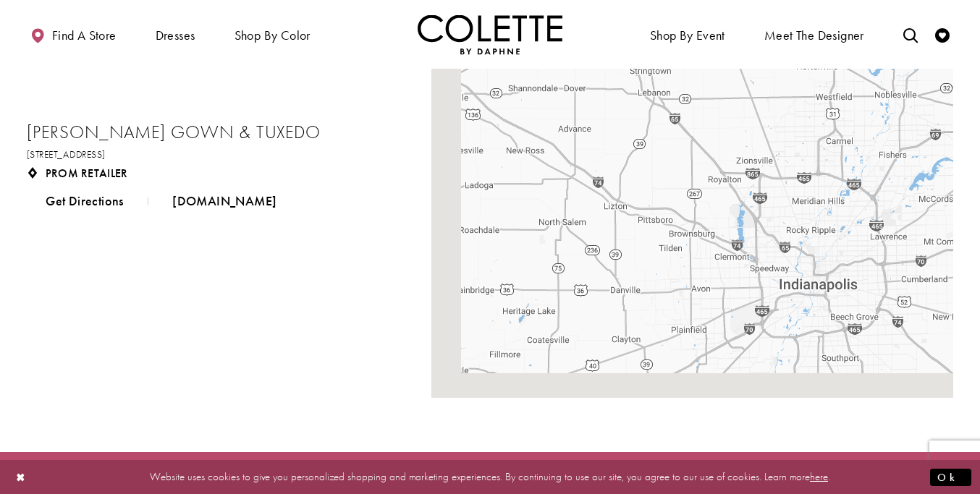 This screenshot has height=494, width=980. Describe the element at coordinates (490, 34) in the screenshot. I see `img: Colette by Daphne` at that location.